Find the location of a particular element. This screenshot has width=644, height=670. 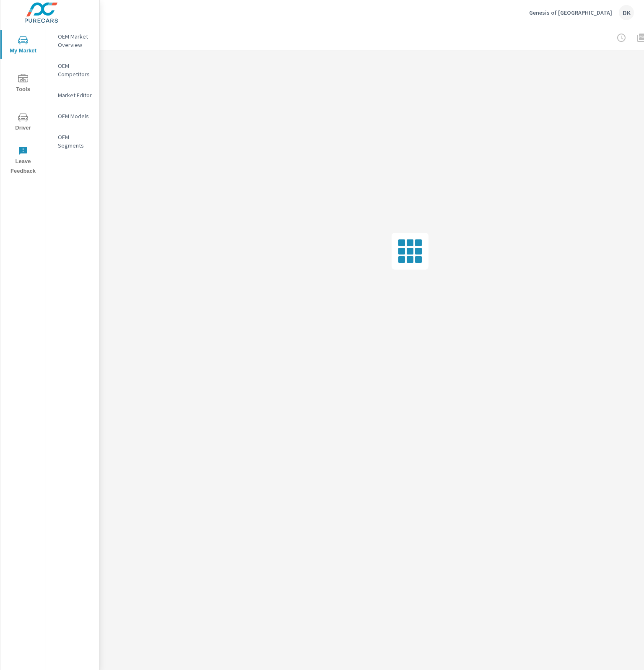

div: OEM Segments is located at coordinates (72, 141).